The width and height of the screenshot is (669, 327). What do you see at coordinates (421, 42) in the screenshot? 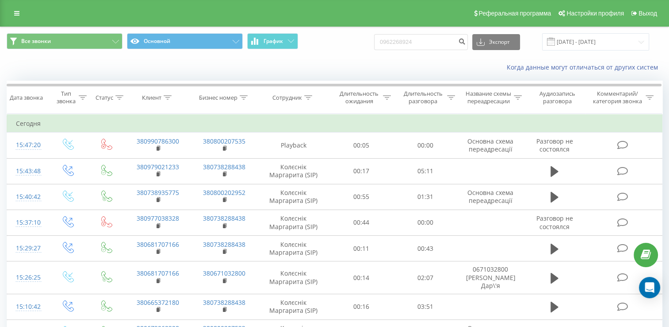
I see `input: Поиск по номеру` at bounding box center [421, 42].